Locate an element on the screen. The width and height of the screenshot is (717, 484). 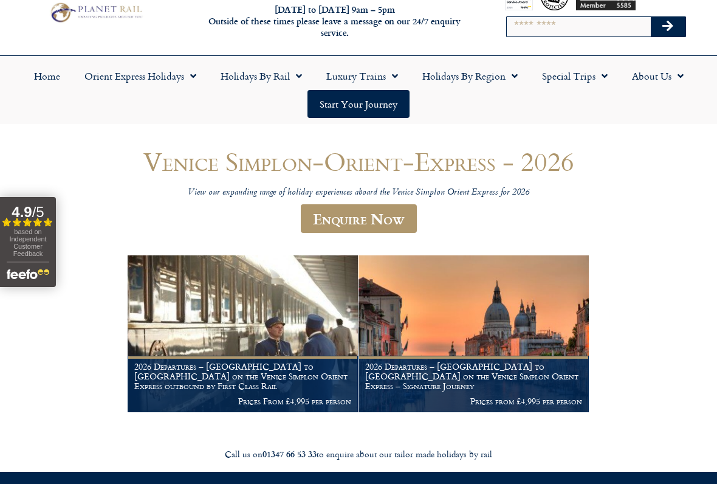
p: Prices from £4,995 per person is located at coordinates (473, 401).